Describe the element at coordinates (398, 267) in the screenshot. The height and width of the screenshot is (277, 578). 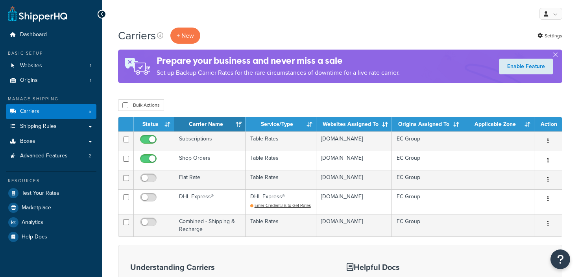
I see `h3: Helpful Docs` at that location.